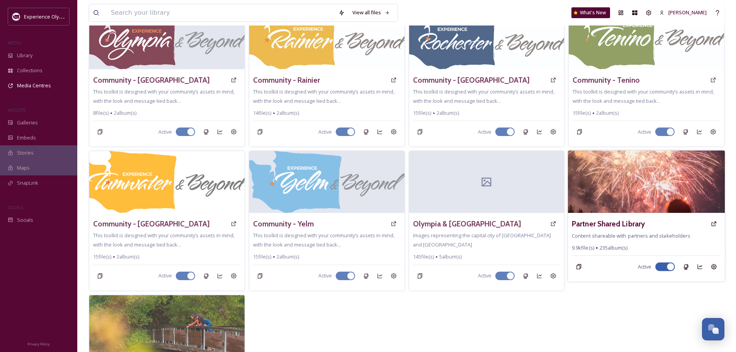 Image resolution: width=736 pixels, height=352 pixels. I want to click on span: Content shareable with partners and stakeholders, so click(631, 236).